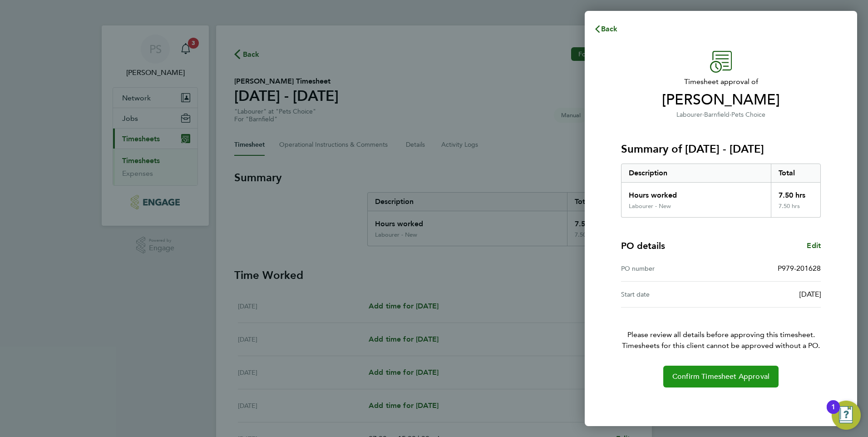  I want to click on div: Labourer - New, so click(650, 207).